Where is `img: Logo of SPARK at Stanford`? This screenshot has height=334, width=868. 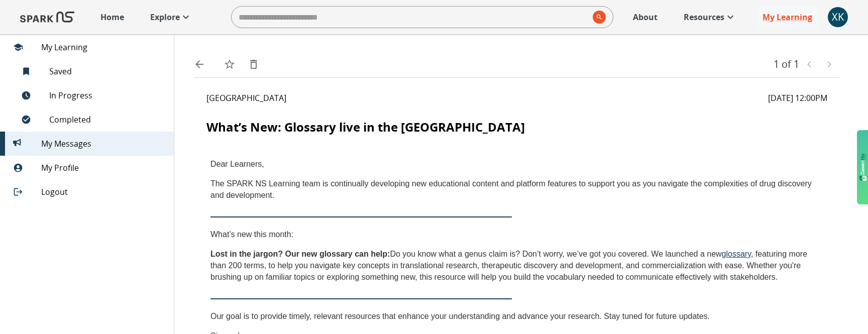
img: Logo of SPARK at Stanford is located at coordinates (47, 17).